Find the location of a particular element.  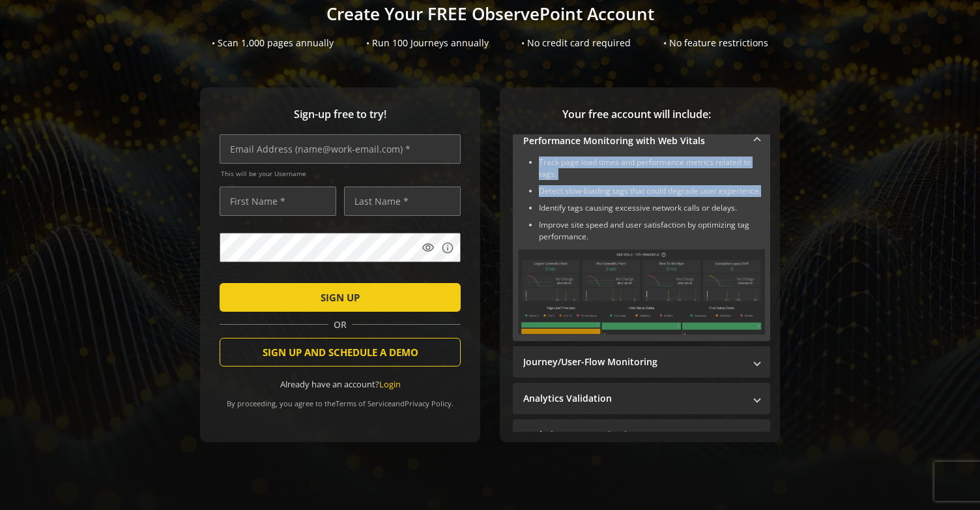

span: SIGN UP is located at coordinates (340, 298).